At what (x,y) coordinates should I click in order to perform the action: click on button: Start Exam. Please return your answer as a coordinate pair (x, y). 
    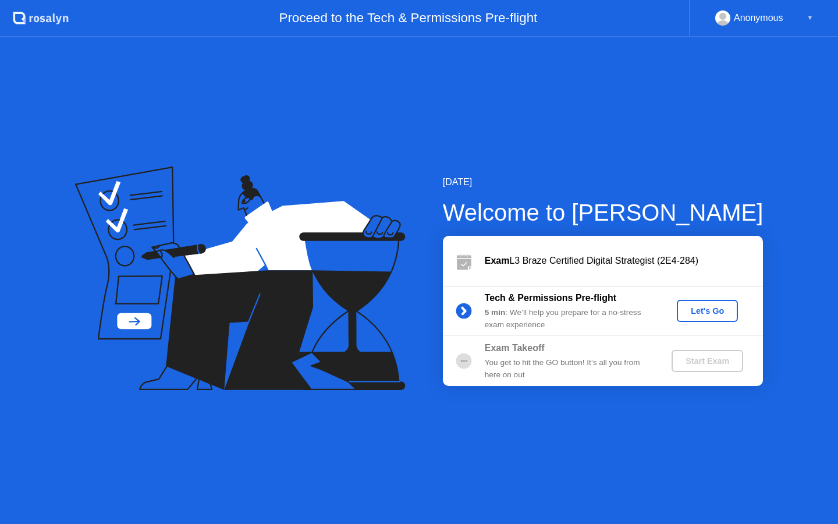
    Looking at the image, I should click on (707, 361).